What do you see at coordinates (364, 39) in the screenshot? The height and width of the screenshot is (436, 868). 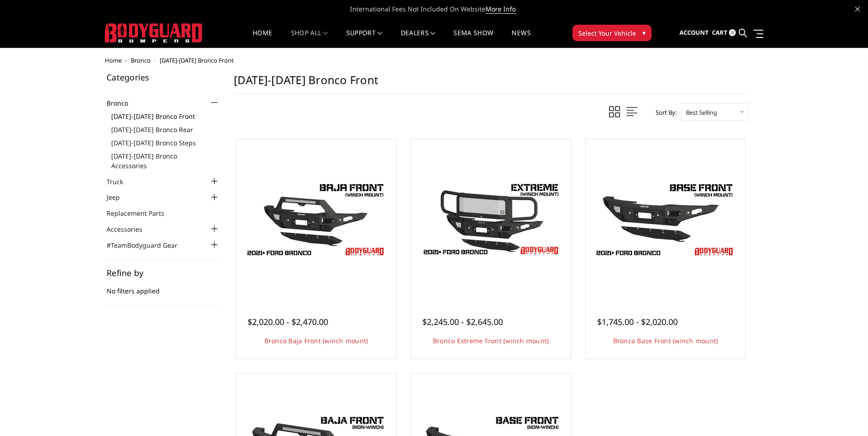 I see `a: Support` at bounding box center [364, 39].